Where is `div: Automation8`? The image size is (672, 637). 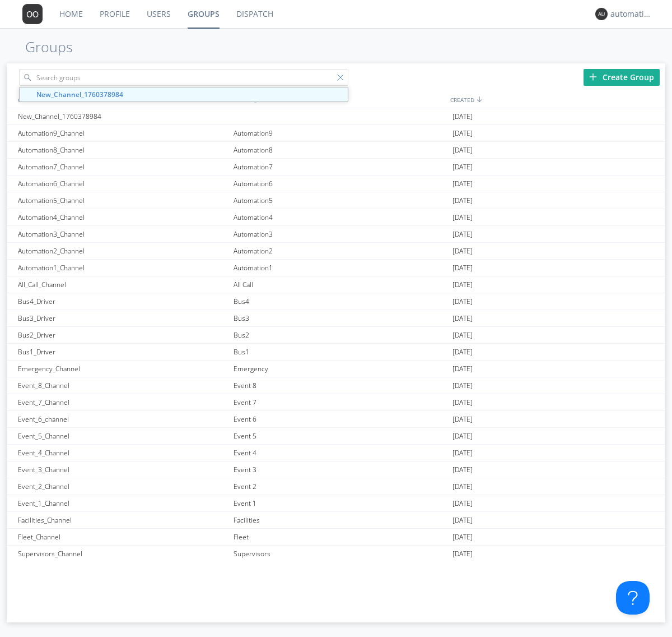
div: Automation8 is located at coordinates (340, 150).